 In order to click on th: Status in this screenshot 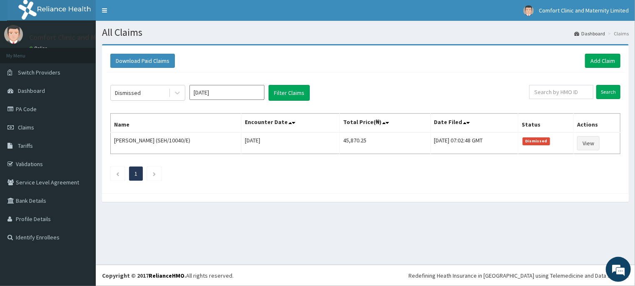, I will do `click(546, 123)`.